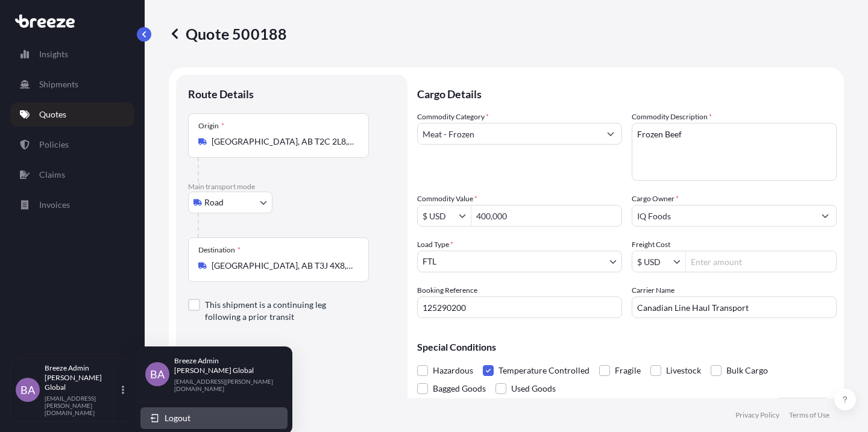 The width and height of the screenshot is (868, 432). What do you see at coordinates (547, 216) in the screenshot?
I see `input: Type amount` at bounding box center [547, 216].